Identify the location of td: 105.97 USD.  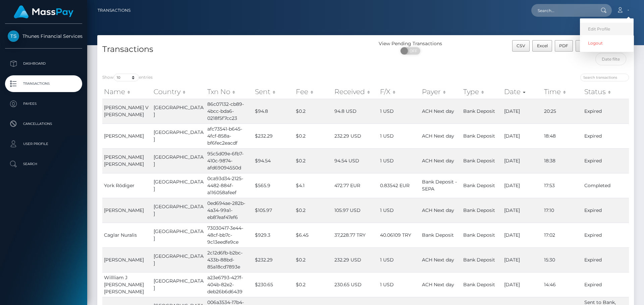
(356, 210).